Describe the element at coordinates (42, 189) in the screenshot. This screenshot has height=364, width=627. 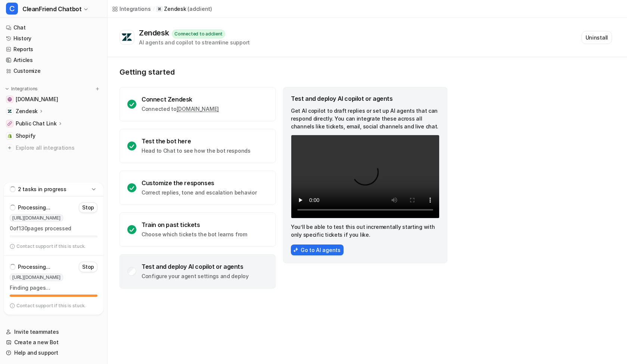
I see `p: 2 tasks in progress` at that location.